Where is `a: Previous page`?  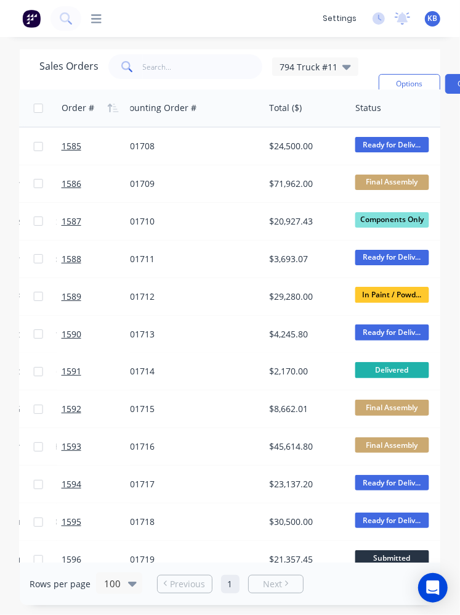 a: Previous page is located at coordinates (185, 584).